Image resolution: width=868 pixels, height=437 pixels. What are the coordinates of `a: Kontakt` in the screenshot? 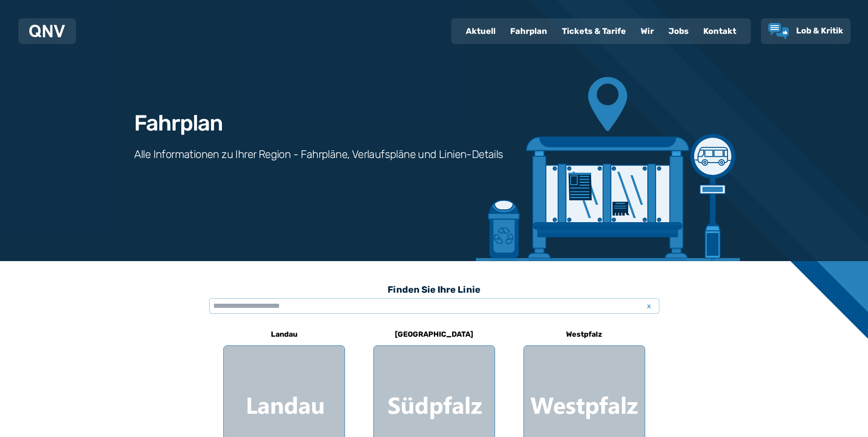 It's located at (720, 31).